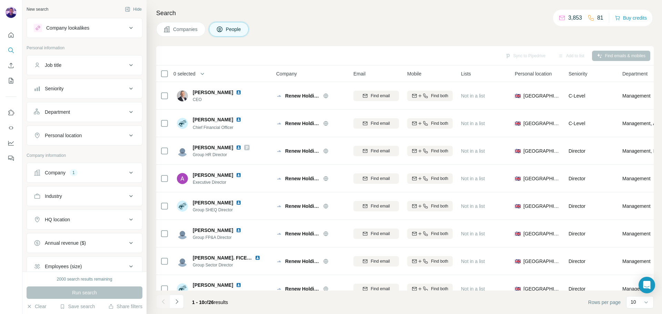 The width and height of the screenshot is (662, 314). Describe the element at coordinates (37, 9) in the screenshot. I see `div: New search` at that location.